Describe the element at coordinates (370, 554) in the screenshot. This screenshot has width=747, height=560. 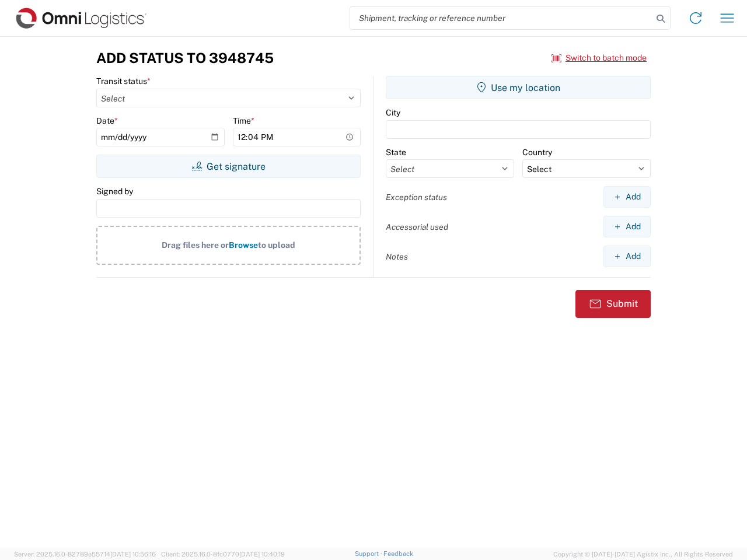
I see `a: Support` at that location.